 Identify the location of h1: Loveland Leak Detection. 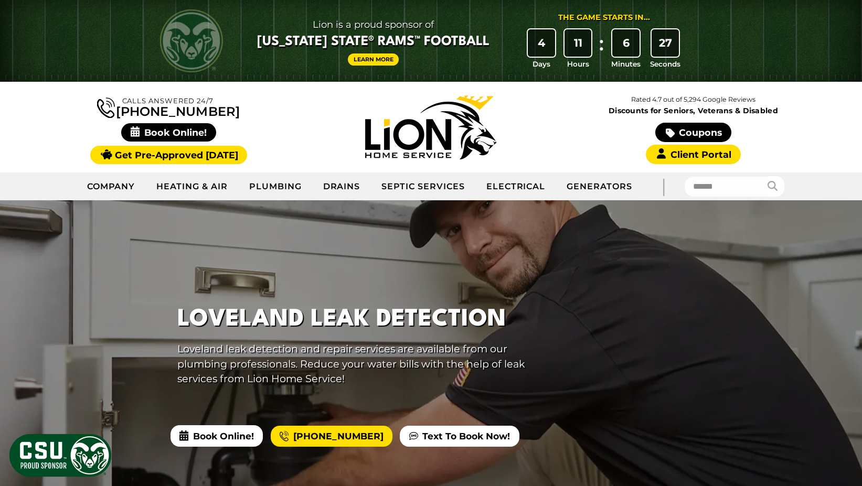
(368, 319).